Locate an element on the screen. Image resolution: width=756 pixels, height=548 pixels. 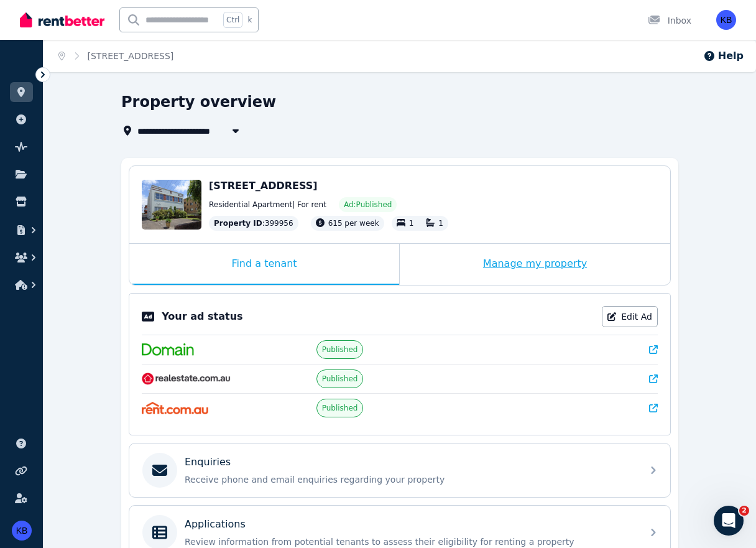
span: Ad: Published is located at coordinates (368, 205).